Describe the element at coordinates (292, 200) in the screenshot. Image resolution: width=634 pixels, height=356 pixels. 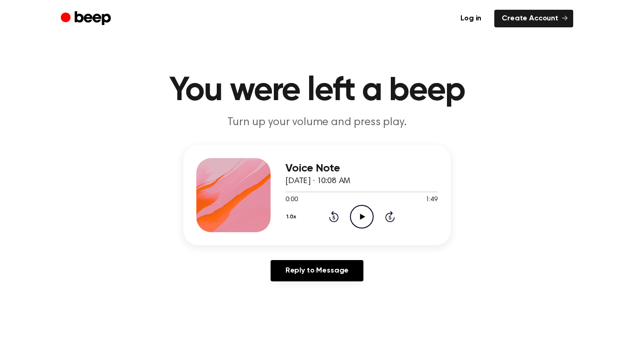
I see `span: 0:00` at that location.